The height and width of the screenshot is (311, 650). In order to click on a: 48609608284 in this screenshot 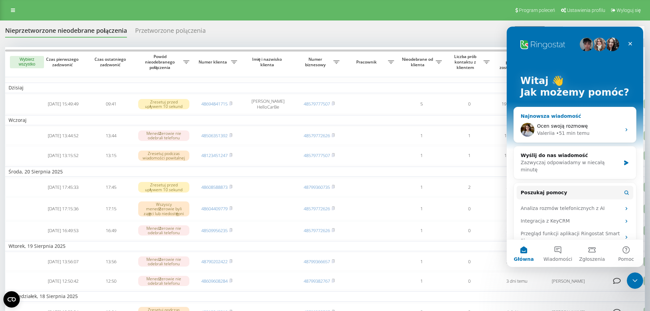, I will do `click(214, 281)`.